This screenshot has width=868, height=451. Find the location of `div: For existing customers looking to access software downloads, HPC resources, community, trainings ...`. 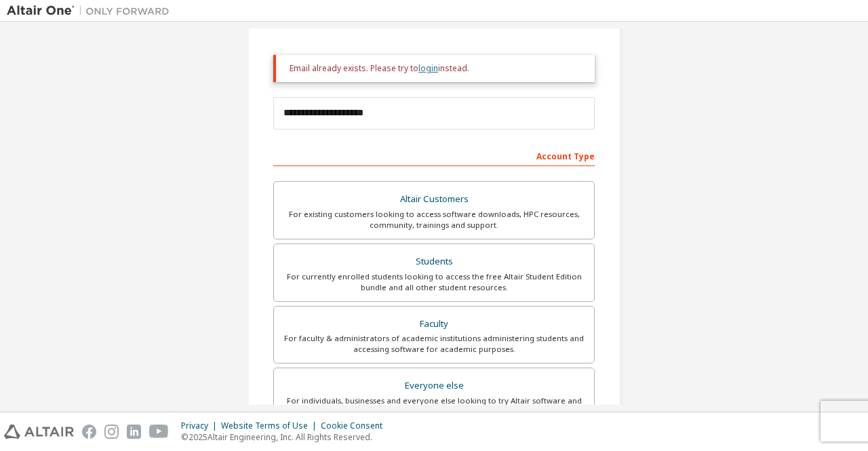

div: For existing customers looking to access software downloads, HPC resources, community, trainings ... is located at coordinates (434, 220).